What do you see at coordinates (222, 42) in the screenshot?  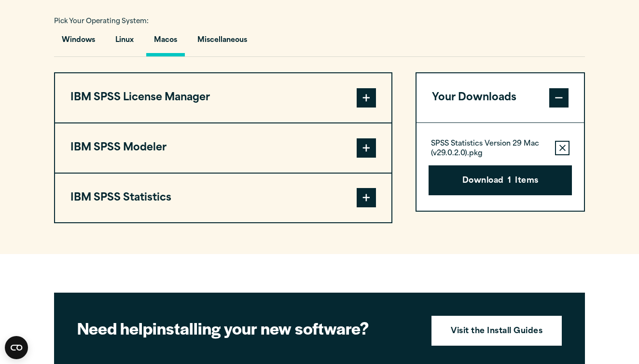 I see `button: Miscellaneous` at bounding box center [222, 42].